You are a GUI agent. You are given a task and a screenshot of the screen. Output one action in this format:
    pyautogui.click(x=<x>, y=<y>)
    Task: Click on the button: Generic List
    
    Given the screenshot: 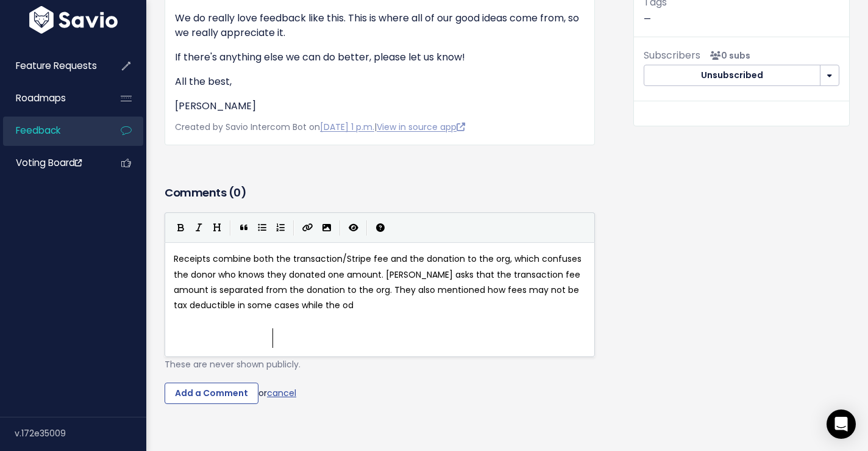 What is the action you would take?
    pyautogui.click(x=262, y=227)
    